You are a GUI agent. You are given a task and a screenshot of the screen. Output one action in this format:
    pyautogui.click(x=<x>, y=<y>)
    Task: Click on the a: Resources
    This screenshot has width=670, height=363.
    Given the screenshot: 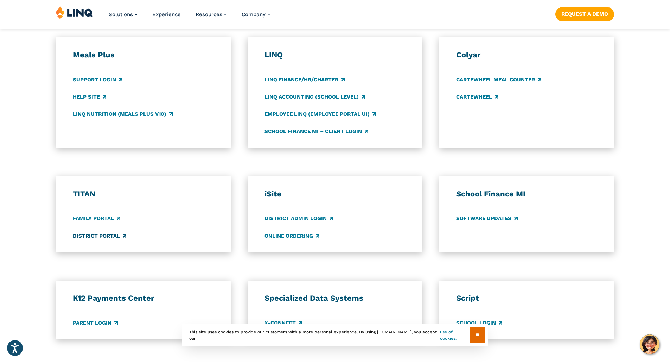 What is the action you would take?
    pyautogui.click(x=211, y=14)
    